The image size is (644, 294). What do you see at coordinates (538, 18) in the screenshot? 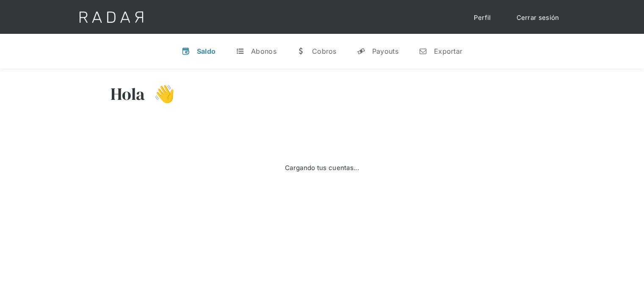
I see `a: Cerrar sesión` at bounding box center [538, 18].